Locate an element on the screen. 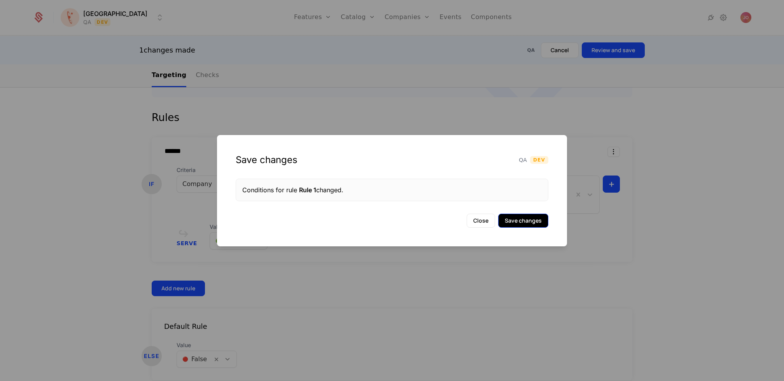  div: Save changes is located at coordinates (266, 160).